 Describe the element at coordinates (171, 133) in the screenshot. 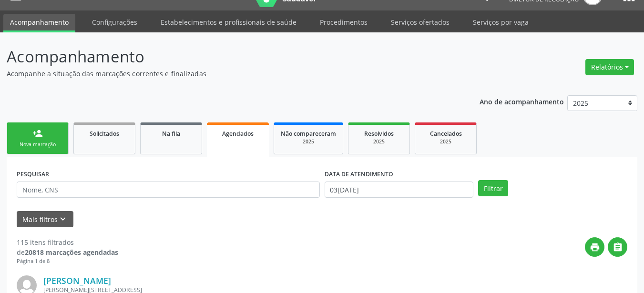

I see `span: Na fila` at that location.